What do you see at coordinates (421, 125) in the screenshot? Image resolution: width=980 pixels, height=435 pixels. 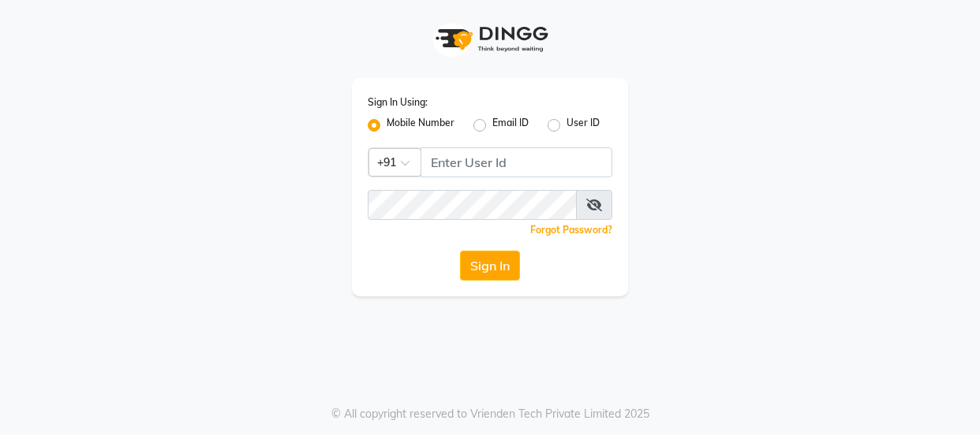 I see `label: Mobile Number` at bounding box center [421, 125].